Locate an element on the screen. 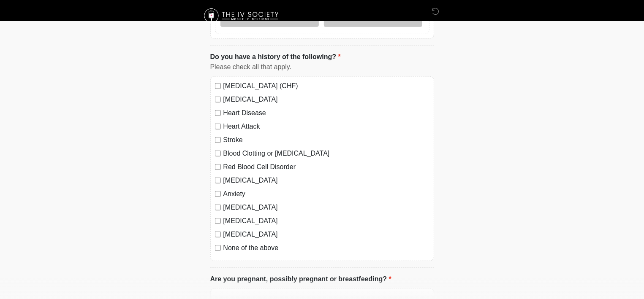 This screenshot has width=644, height=299. input: None of the above is located at coordinates (218, 248).